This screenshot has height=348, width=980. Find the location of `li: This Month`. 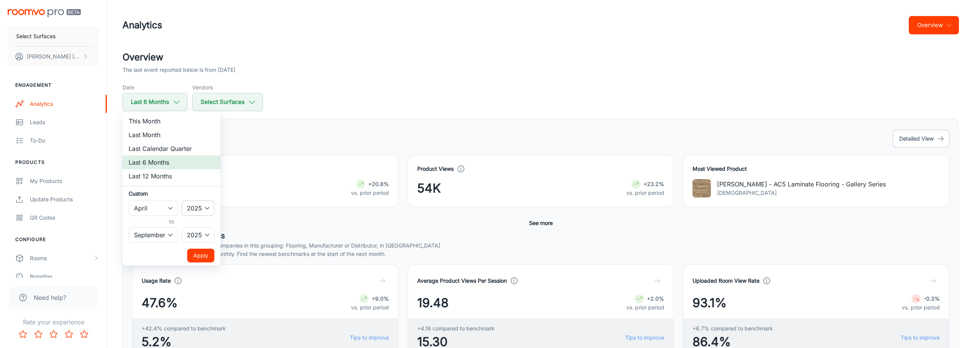

li: This Month is located at coordinates (171, 121).